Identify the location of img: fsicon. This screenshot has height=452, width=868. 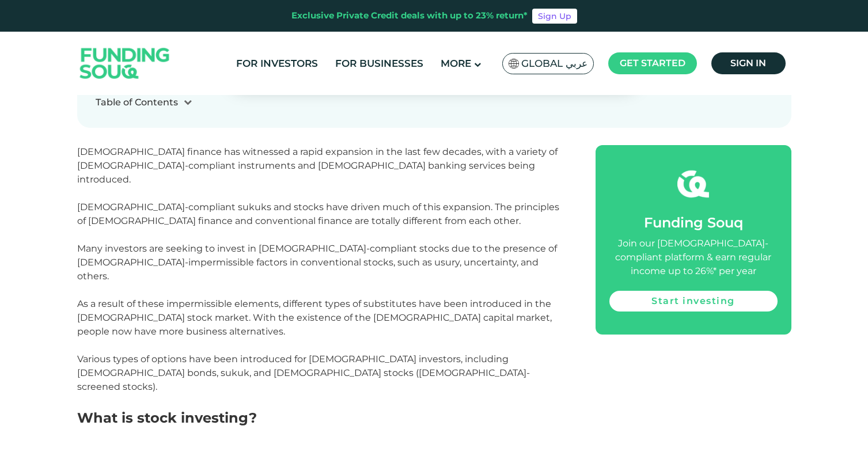
(693, 184).